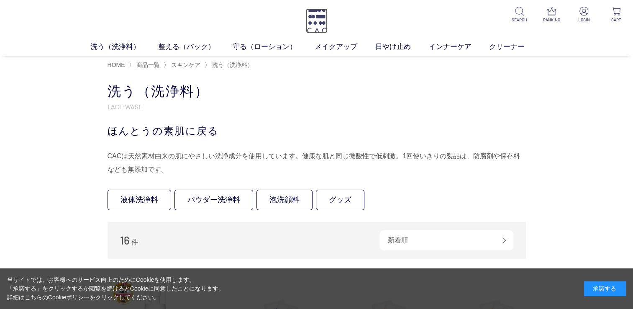 The image size is (633, 309). What do you see at coordinates (317, 106) in the screenshot?
I see `p: FACE WASH` at bounding box center [317, 106].